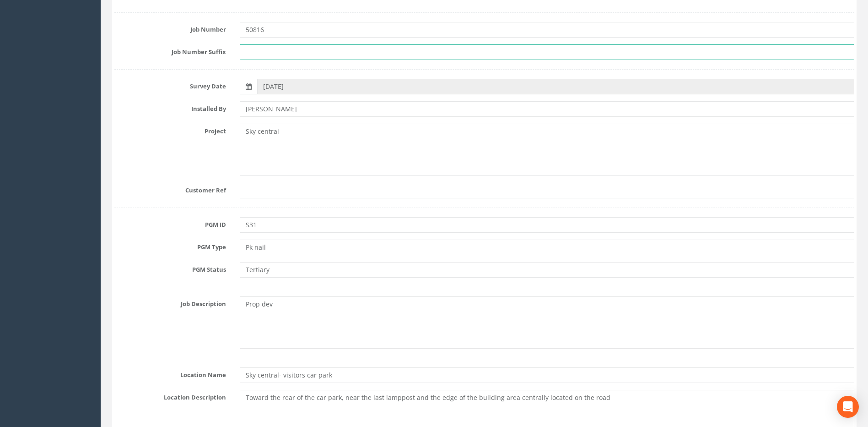  I want to click on label: PGM ID, so click(170, 223).